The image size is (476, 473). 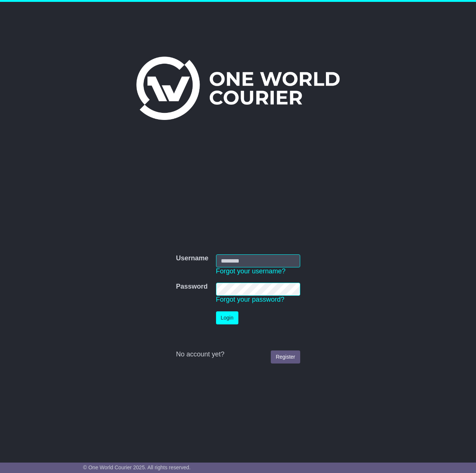 What do you see at coordinates (238, 88) in the screenshot?
I see `img: One World` at bounding box center [238, 88].